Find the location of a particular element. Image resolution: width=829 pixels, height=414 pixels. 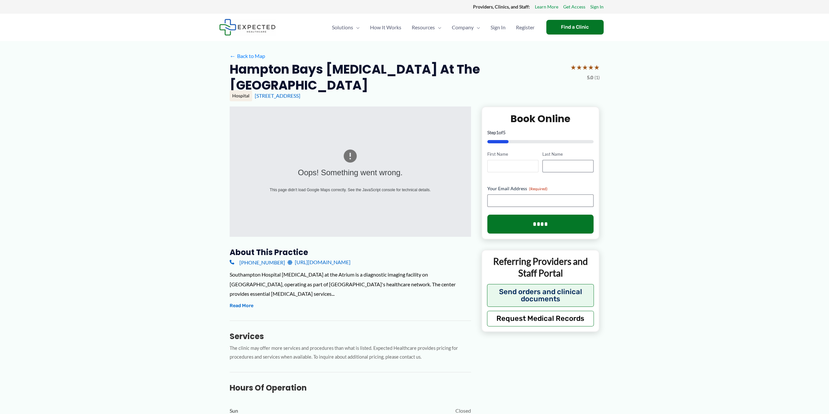

span: Company is located at coordinates (463, 27).